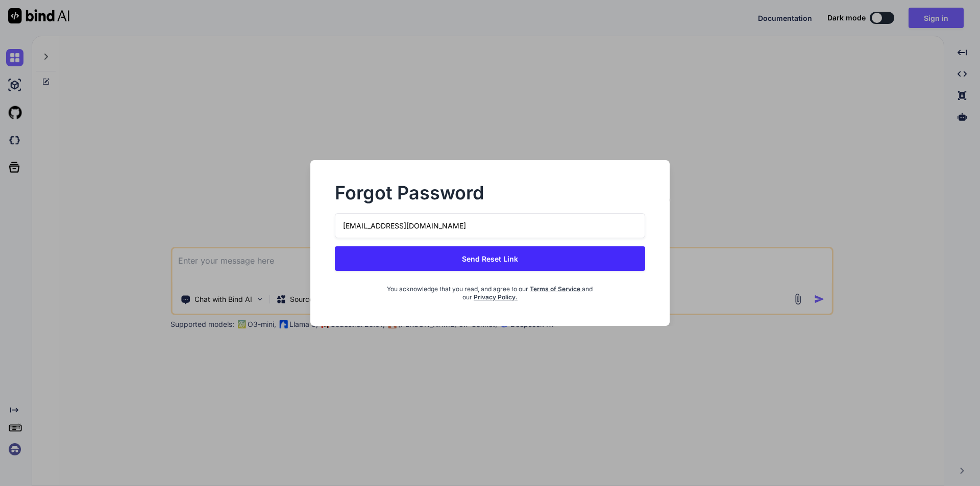 Image resolution: width=980 pixels, height=486 pixels. I want to click on button: Send Reset Link, so click(490, 259).